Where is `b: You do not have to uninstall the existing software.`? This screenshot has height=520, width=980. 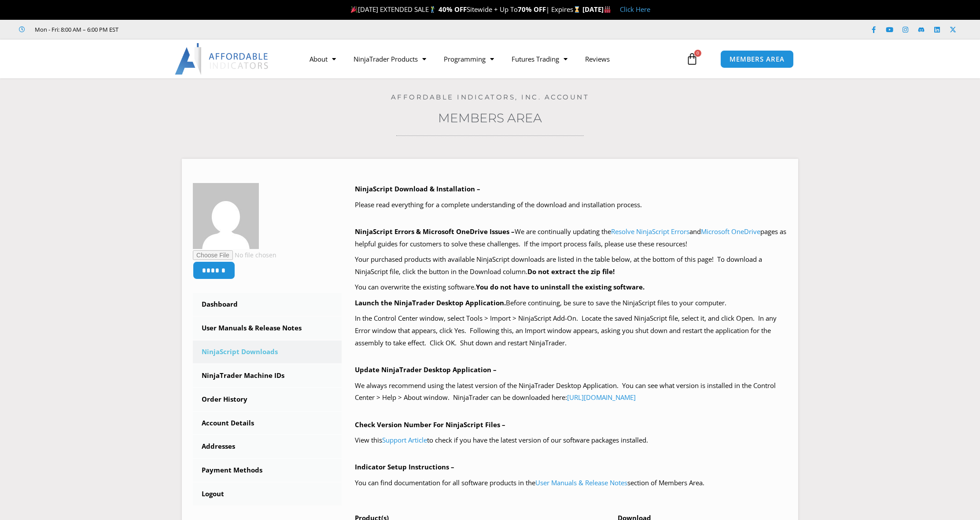 b: You do not have to uninstall the existing software. is located at coordinates (560, 287).